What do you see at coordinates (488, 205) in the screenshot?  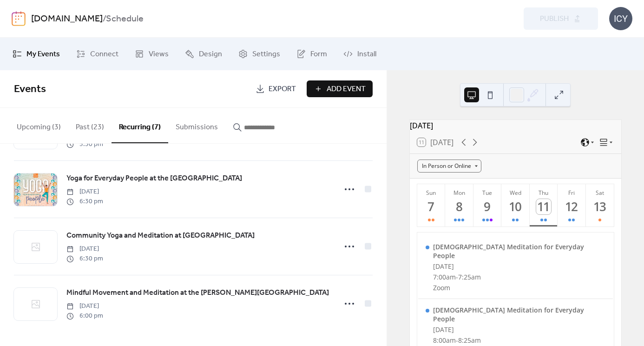 I see `button: Tue9` at bounding box center [488, 205].